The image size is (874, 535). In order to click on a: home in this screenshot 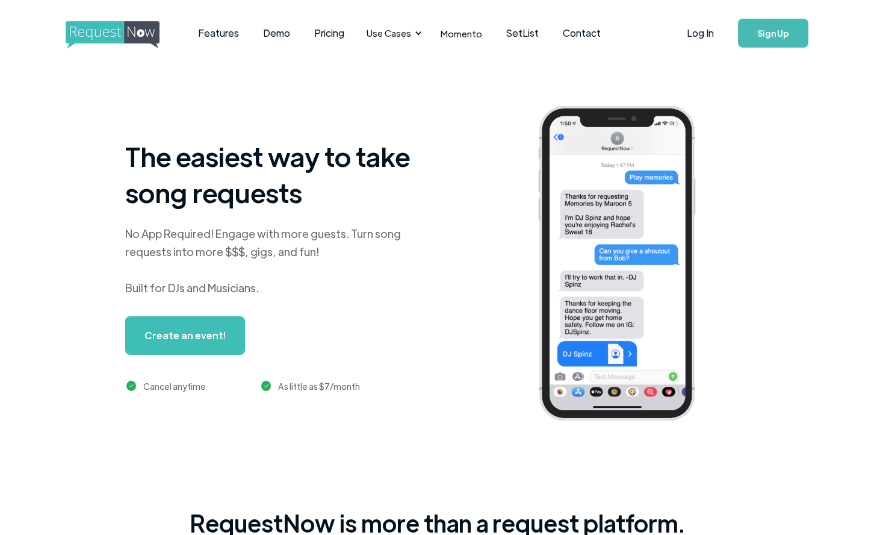, I will do `click(111, 33)`.